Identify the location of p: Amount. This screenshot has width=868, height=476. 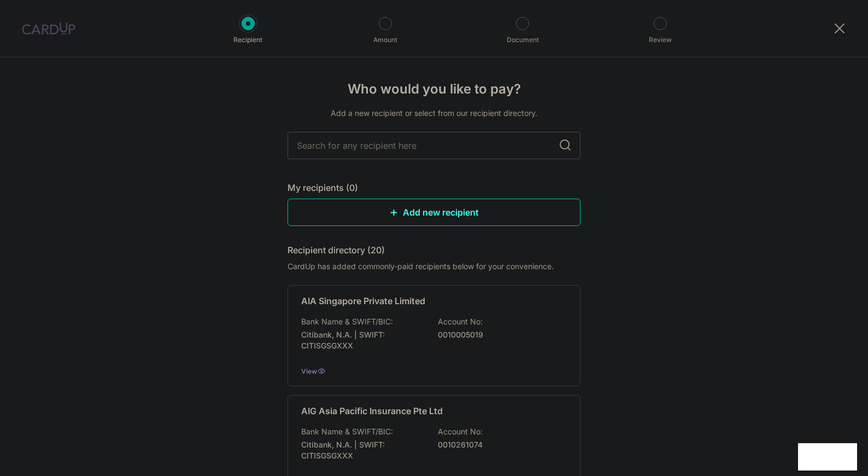
(385, 40).